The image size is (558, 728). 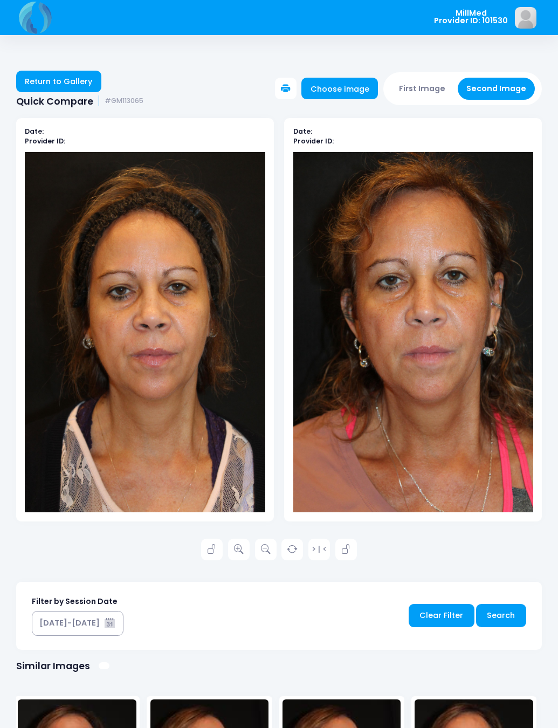 I want to click on button: Second Image, so click(x=497, y=88).